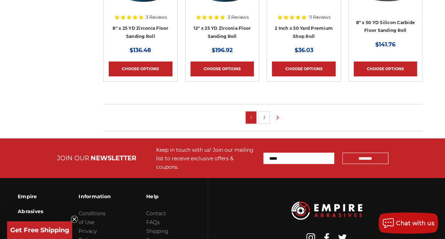 The height and width of the screenshot is (239, 445). Describe the element at coordinates (40, 230) in the screenshot. I see `div: Get Free ShippingClose teaser` at that location.